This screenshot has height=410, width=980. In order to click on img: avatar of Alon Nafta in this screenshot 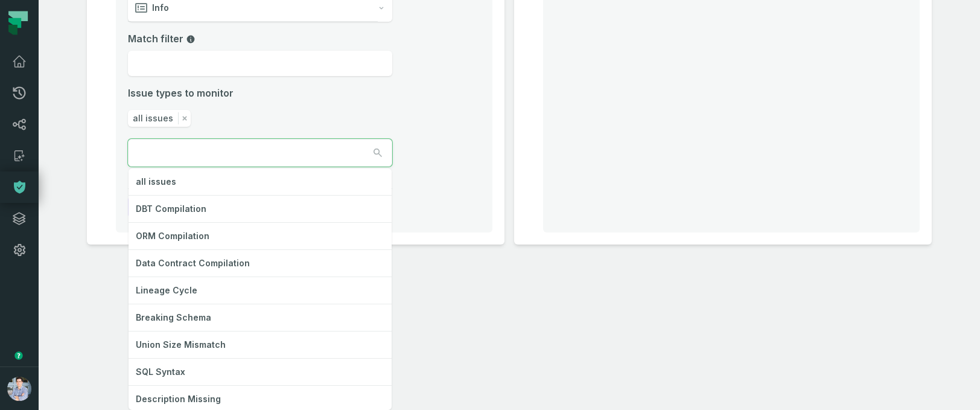, I will do `click(19, 389)`.